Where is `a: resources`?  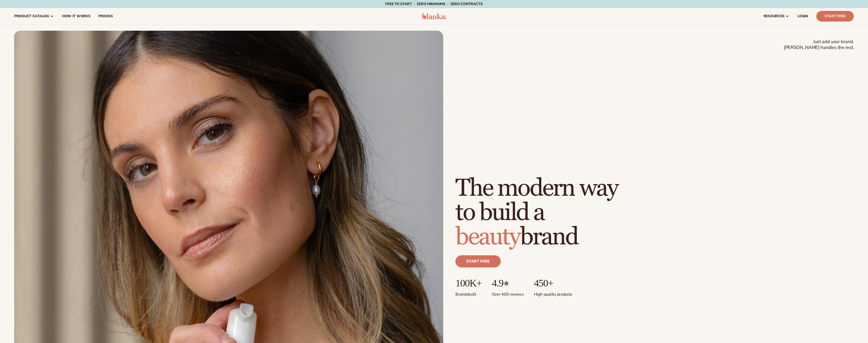
a: resources is located at coordinates (777, 16).